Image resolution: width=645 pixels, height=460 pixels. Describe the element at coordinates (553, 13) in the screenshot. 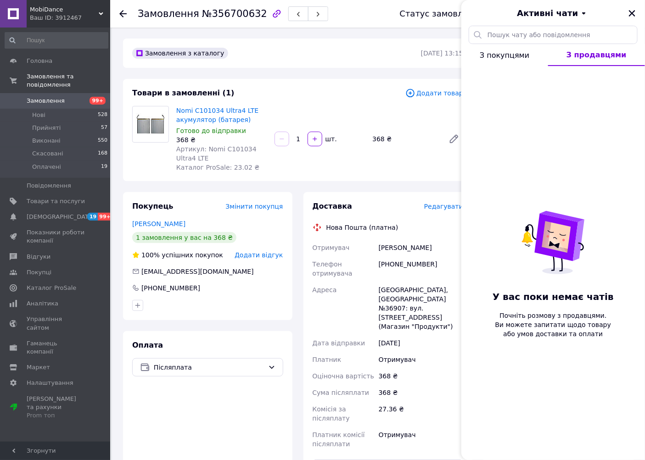

I see `button: Активні чати` at that location.